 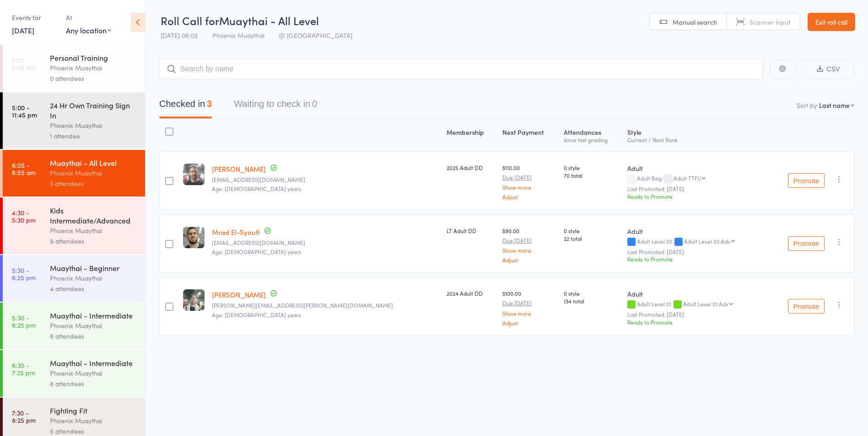 What do you see at coordinates (93, 162) in the screenshot?
I see `div: Muaythai - All Level` at bounding box center [93, 162].